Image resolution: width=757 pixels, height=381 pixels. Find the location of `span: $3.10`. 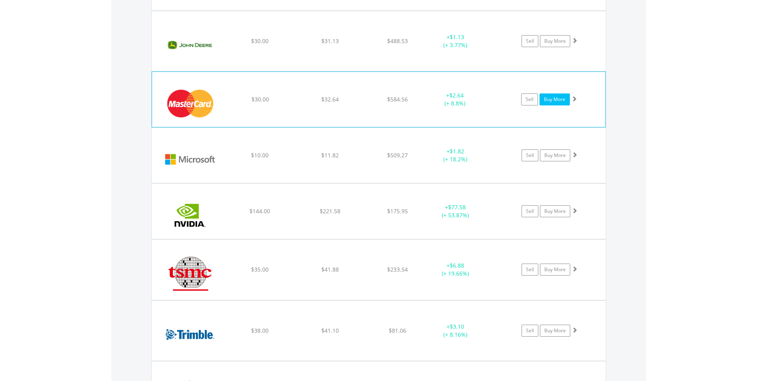

span: $3.10 is located at coordinates (457, 326).